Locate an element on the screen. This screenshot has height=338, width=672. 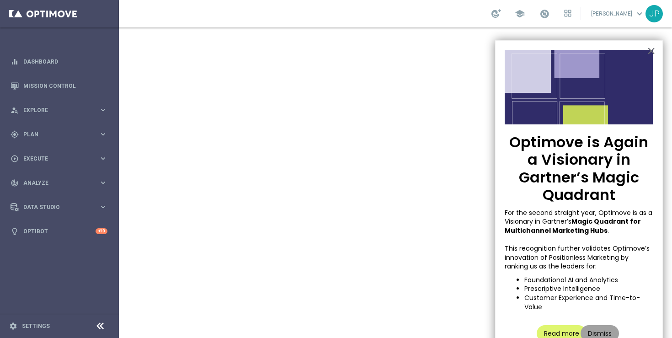
span: Execute is located at coordinates (61, 159).